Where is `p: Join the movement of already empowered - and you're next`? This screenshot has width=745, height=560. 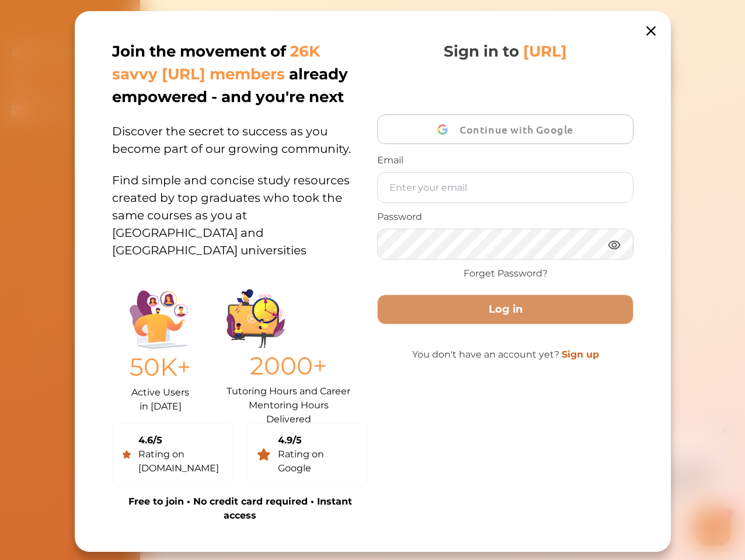
p: Join the movement of already empowered - and you're next is located at coordinates (239, 74).